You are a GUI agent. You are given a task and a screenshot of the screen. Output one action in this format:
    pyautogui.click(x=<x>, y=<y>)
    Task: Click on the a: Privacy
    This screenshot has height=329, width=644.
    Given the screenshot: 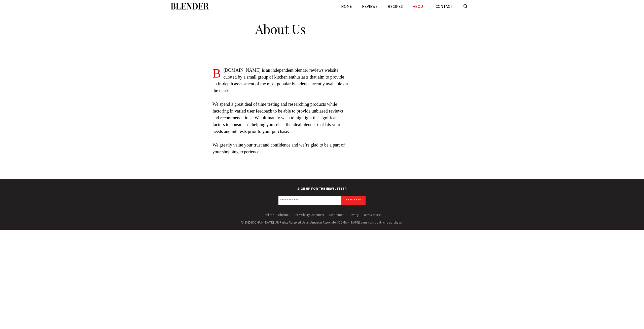 What is the action you would take?
    pyautogui.click(x=353, y=215)
    